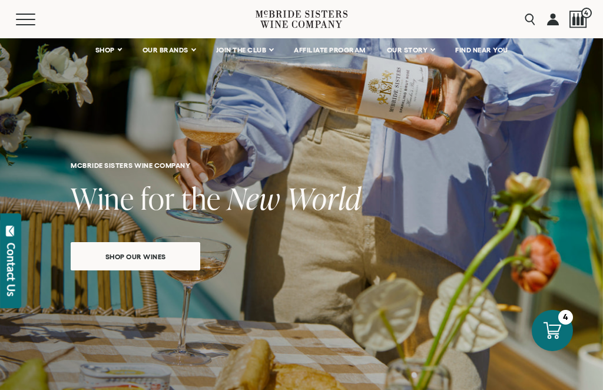  What do you see at coordinates (135, 256) in the screenshot?
I see `a: Shop our wines` at bounding box center [135, 256].